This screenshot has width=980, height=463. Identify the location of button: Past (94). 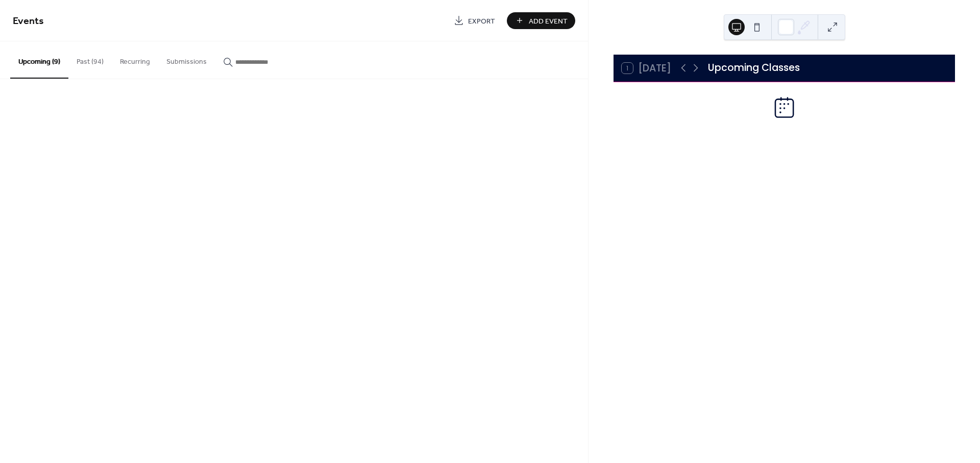
(90, 59).